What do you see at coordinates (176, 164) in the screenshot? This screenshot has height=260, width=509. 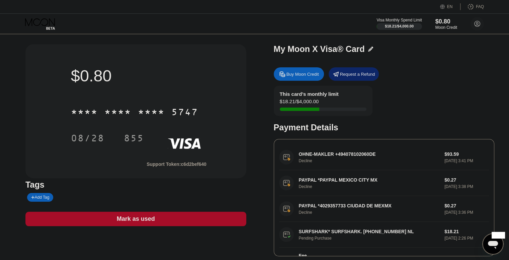 I see `div: Support Token:c6d2bef640` at bounding box center [176, 164].